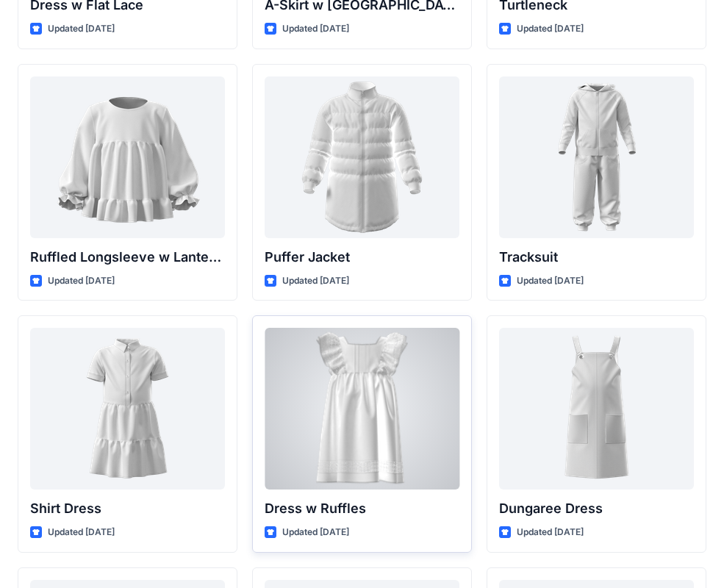 Image resolution: width=724 pixels, height=588 pixels. Describe the element at coordinates (127, 157) in the screenshot. I see `a: Ruffled Longsleeve w Lantern Sleeve` at that location.